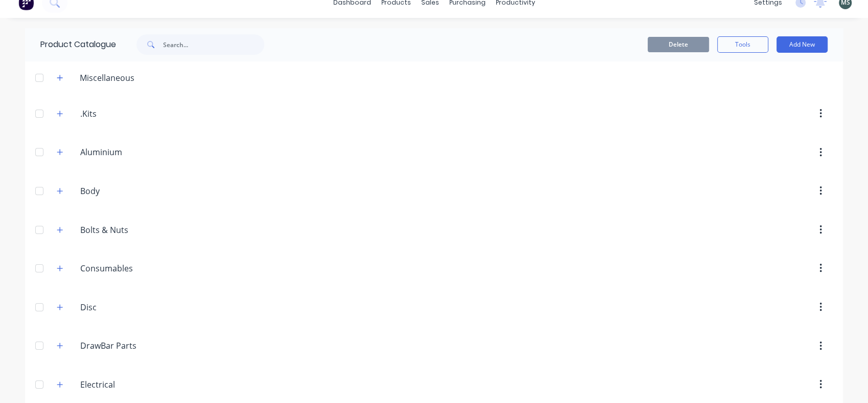 The image size is (868, 403). I want to click on button: Tools, so click(743, 44).